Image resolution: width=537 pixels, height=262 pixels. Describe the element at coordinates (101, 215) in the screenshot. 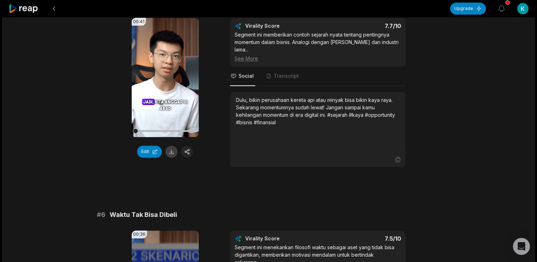

I see `span: # 6` at that location.